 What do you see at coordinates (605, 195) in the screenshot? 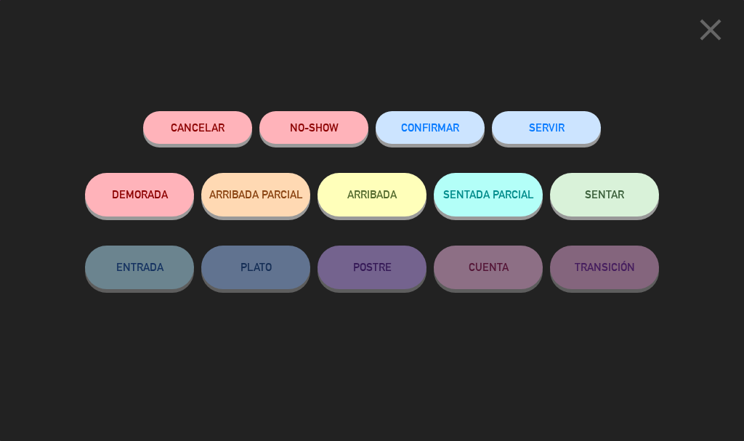
I see `button: SENTAR` at bounding box center [605, 195].